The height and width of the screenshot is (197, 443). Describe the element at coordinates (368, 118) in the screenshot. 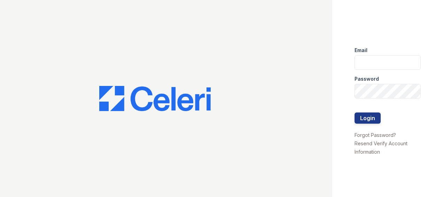

I see `button: Login` at that location.